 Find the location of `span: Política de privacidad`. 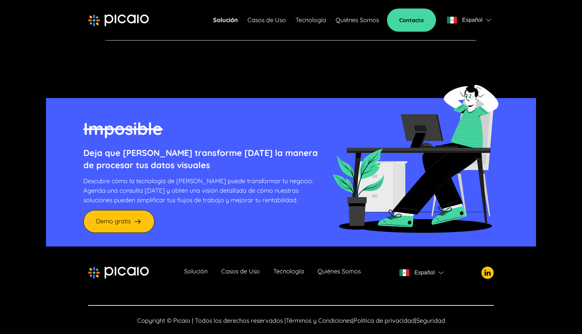

span: Política de privacidad is located at coordinates (385, 321).